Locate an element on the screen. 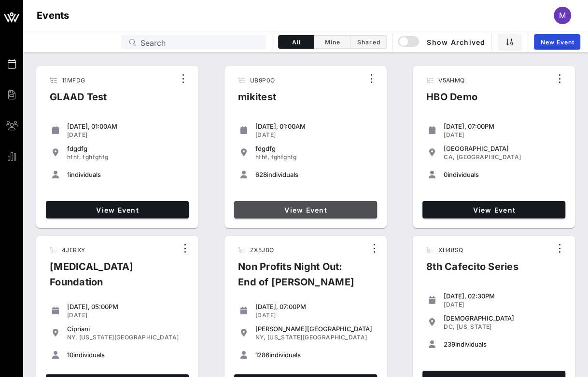 The image size is (588, 377). span: DC, is located at coordinates (449, 327).